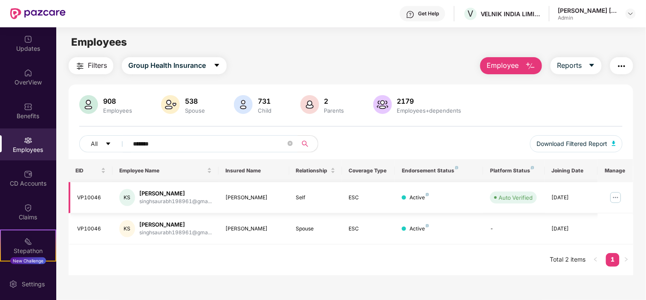 The height and width of the screenshot is (300, 646). What do you see at coordinates (99, 42) in the screenshot?
I see `span: Employees` at bounding box center [99, 42].